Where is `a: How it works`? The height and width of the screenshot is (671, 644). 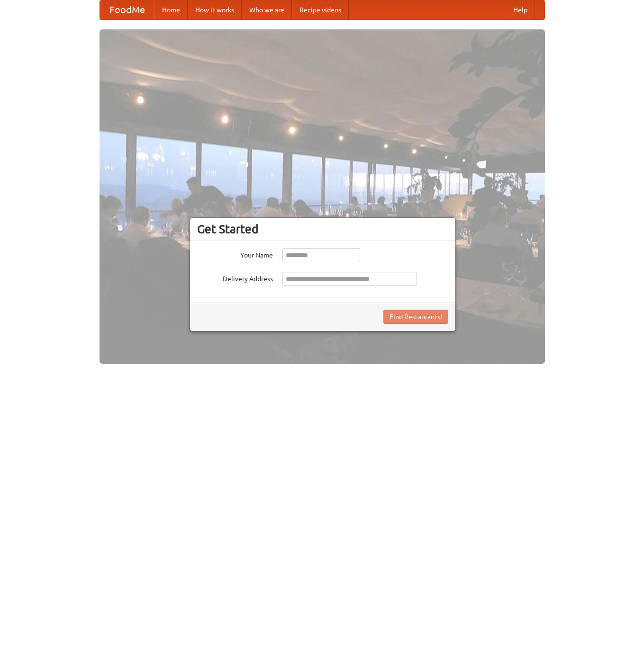
a: How it works is located at coordinates (214, 10).